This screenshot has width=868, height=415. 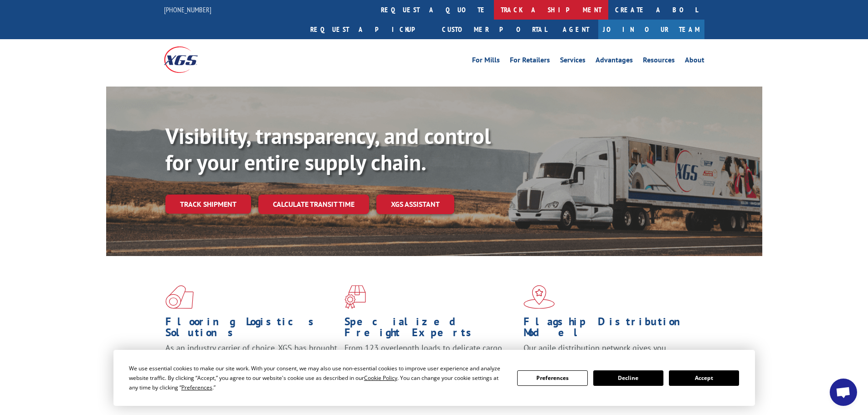 What do you see at coordinates (659, 61) in the screenshot?
I see `a: Resources` at bounding box center [659, 61].